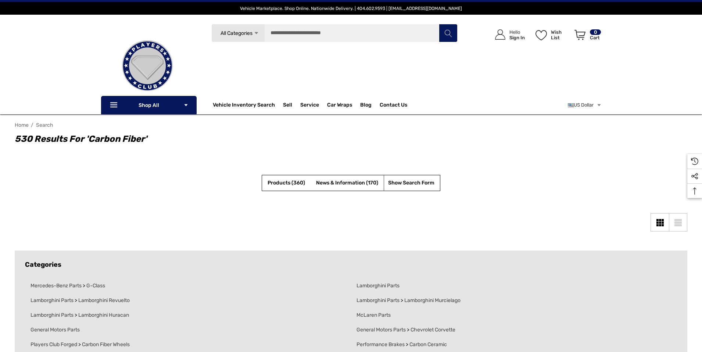 The width and height of the screenshot is (702, 352). I want to click on svg: Recently Viewed, so click(695, 161).